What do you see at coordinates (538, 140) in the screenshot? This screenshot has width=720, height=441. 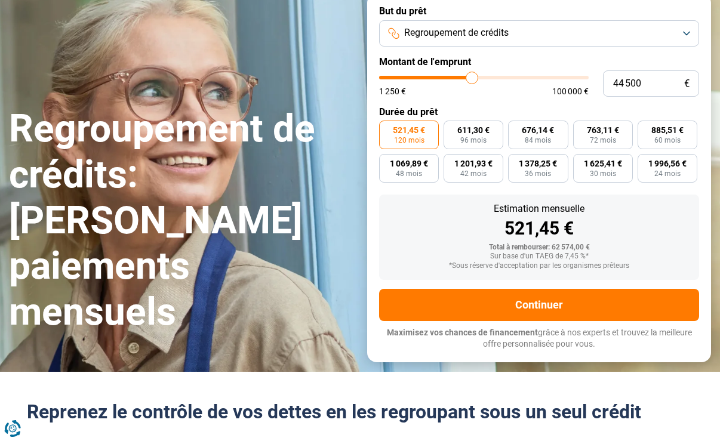 I see `span: 84 mois` at bounding box center [538, 140].